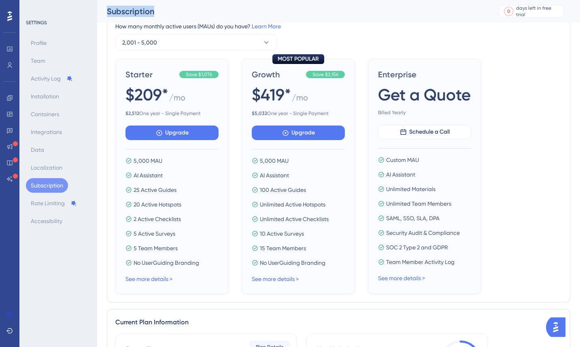 The height and width of the screenshot is (347, 580). What do you see at coordinates (46, 132) in the screenshot?
I see `button: Integrations` at bounding box center [46, 132].